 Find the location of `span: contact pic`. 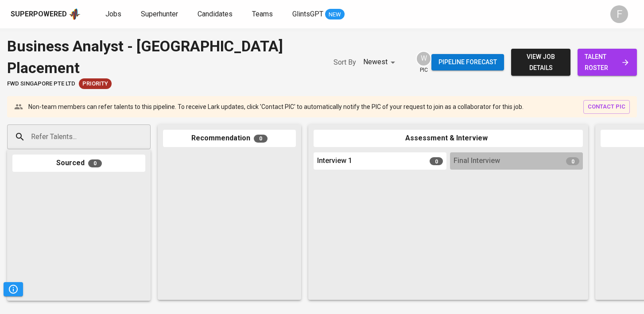

span: contact pic is located at coordinates (606, 107).